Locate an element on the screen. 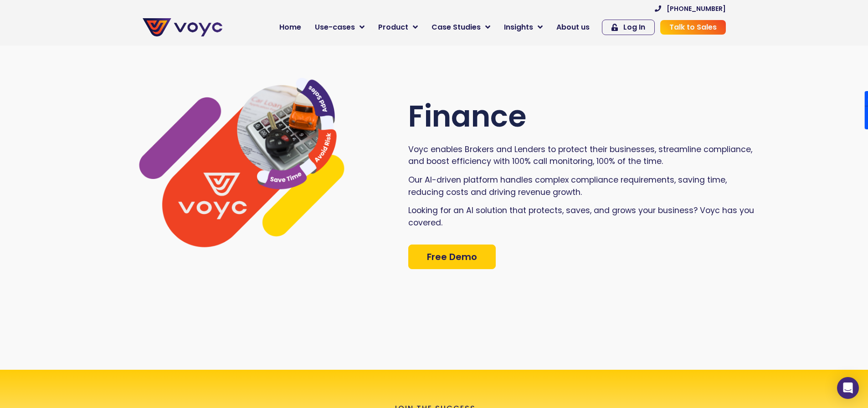 This screenshot has height=408, width=868. span: Case Studies is located at coordinates (456, 27).